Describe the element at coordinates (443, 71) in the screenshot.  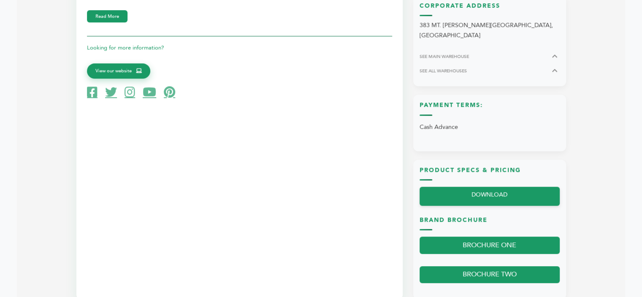
I see `span: SEE ALL WAREHOUSES` at that location.